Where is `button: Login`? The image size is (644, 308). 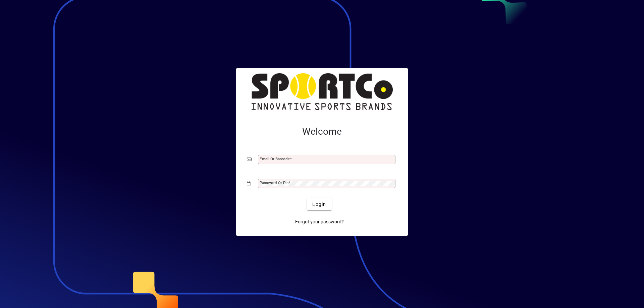
button: Login is located at coordinates (319, 204).